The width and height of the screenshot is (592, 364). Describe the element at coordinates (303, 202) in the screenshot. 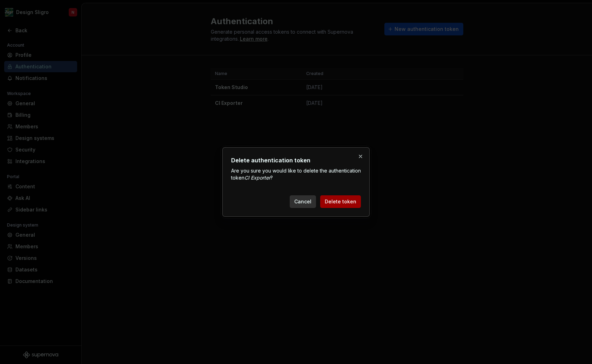

I see `span: Cancel` at that location.